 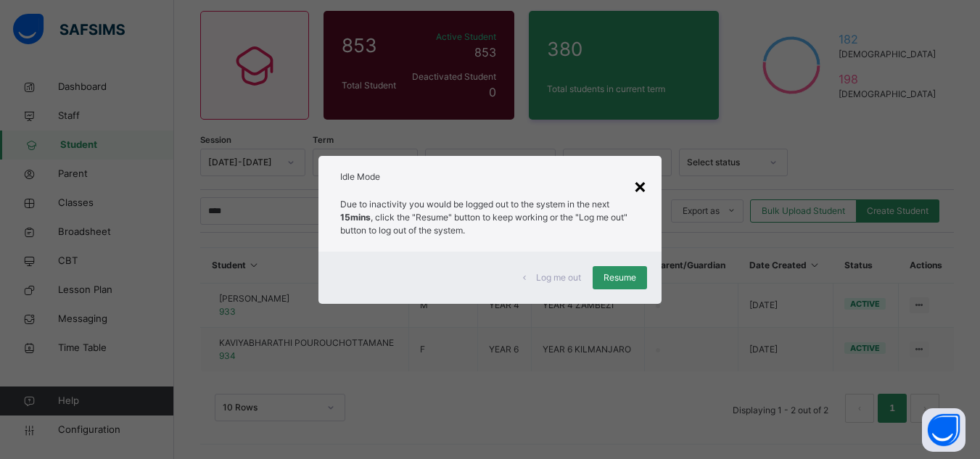 I want to click on strong: 15mins, so click(x=356, y=217).